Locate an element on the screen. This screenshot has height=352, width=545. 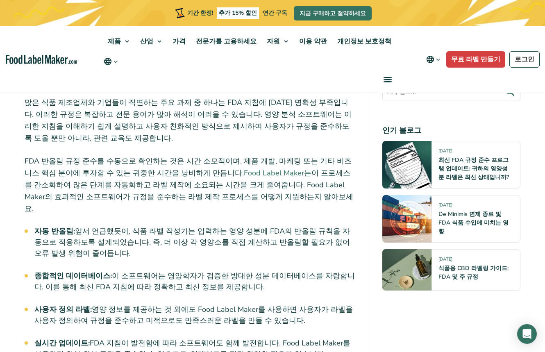
font: 종합적인 데이터베이스: is located at coordinates (73, 276).